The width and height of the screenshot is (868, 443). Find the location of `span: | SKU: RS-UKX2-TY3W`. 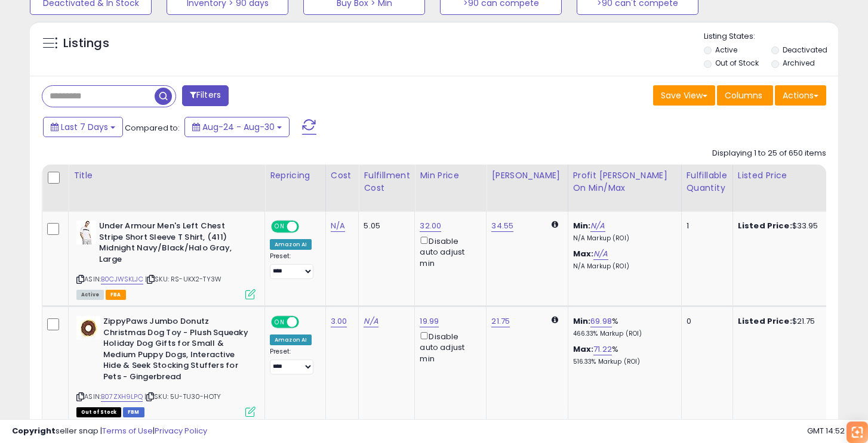

span: | SKU: RS-UKX2-TY3W is located at coordinates (183, 279).